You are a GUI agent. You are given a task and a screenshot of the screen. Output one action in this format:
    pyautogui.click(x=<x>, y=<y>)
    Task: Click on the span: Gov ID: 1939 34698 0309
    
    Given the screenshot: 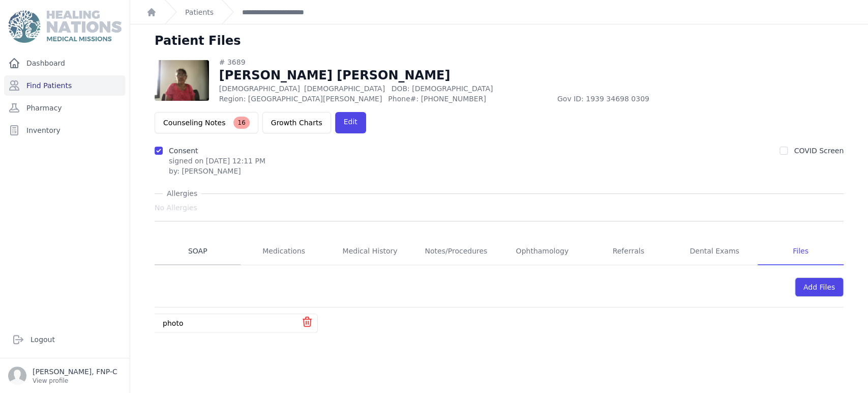 What is the action you would take?
    pyautogui.click(x=641, y=98)
    